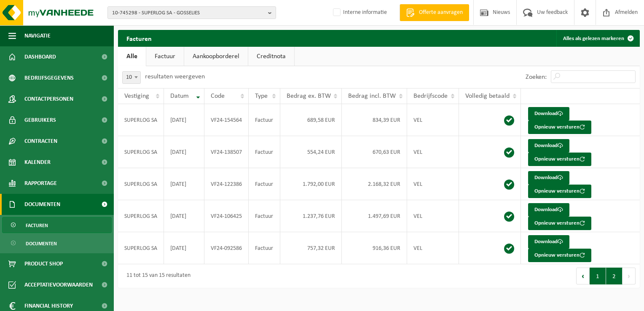  Describe the element at coordinates (58, 285) in the screenshot. I see `span: Acceptatievoorwaarden` at that location.